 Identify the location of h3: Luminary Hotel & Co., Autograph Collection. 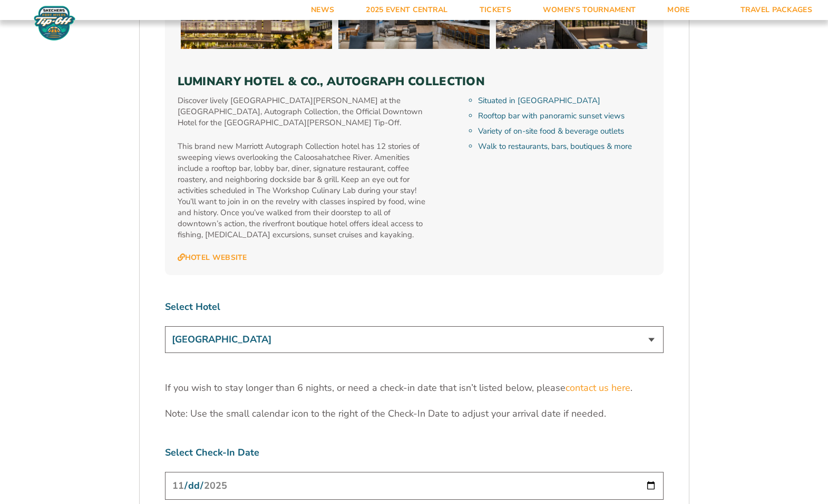
(414, 82).